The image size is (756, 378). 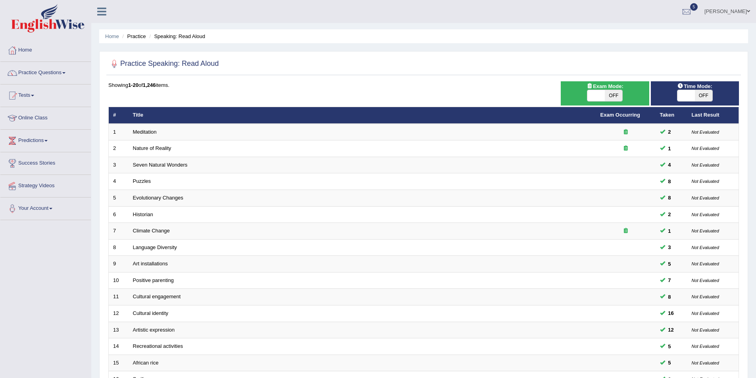 What do you see at coordinates (46, 162) in the screenshot?
I see `a: Success Stories` at bounding box center [46, 162].